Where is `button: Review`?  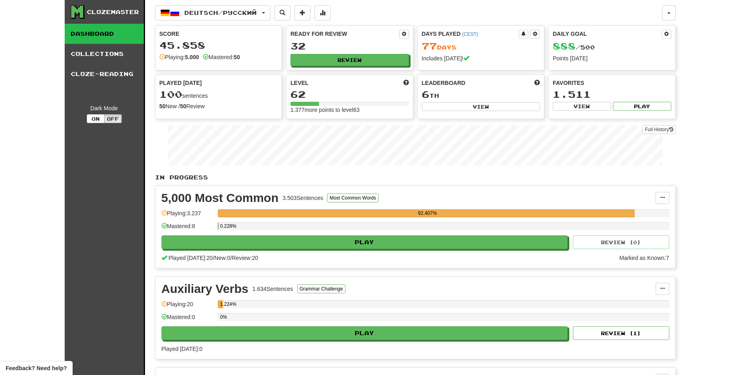 button: Review is located at coordinates (350, 60).